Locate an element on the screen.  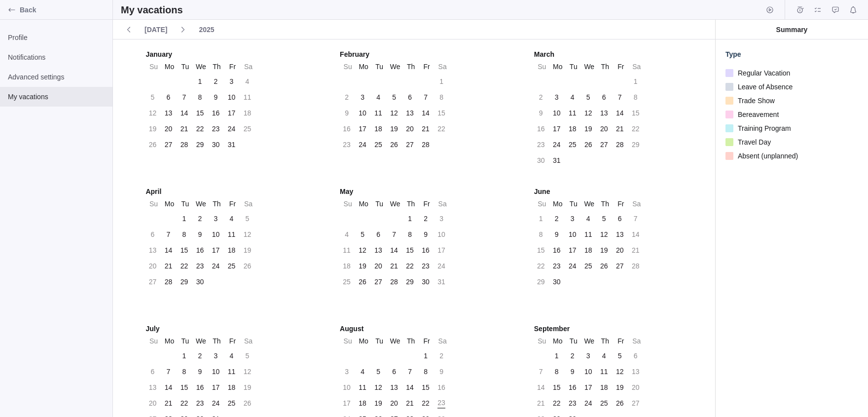
div: Training Program is located at coordinates (791, 128).